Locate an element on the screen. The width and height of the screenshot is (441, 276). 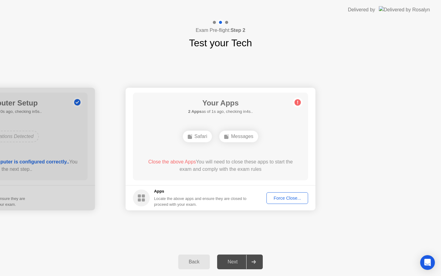
div: Next is located at coordinates (233, 262).